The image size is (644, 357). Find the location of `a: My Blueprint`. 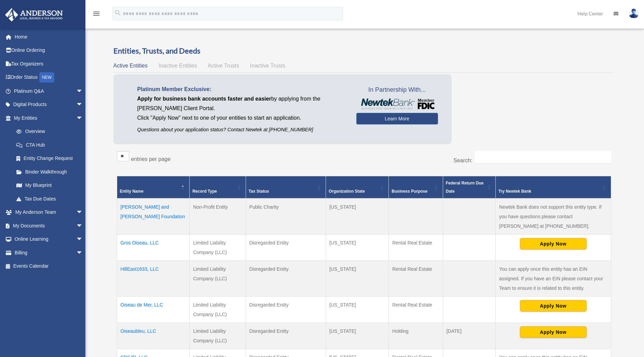

a: My Blueprint is located at coordinates (50, 186).